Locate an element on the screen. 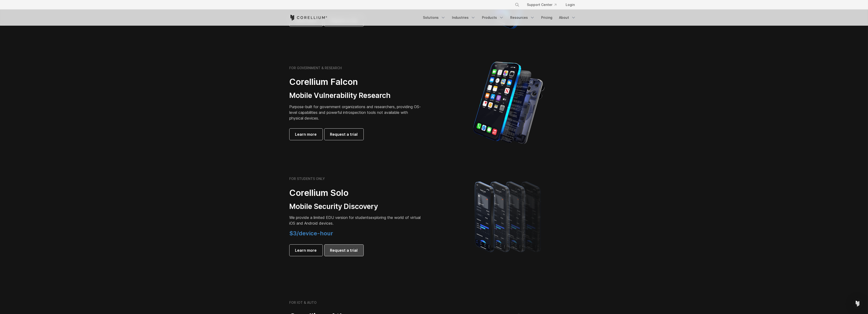  a: Login is located at coordinates (571, 5).